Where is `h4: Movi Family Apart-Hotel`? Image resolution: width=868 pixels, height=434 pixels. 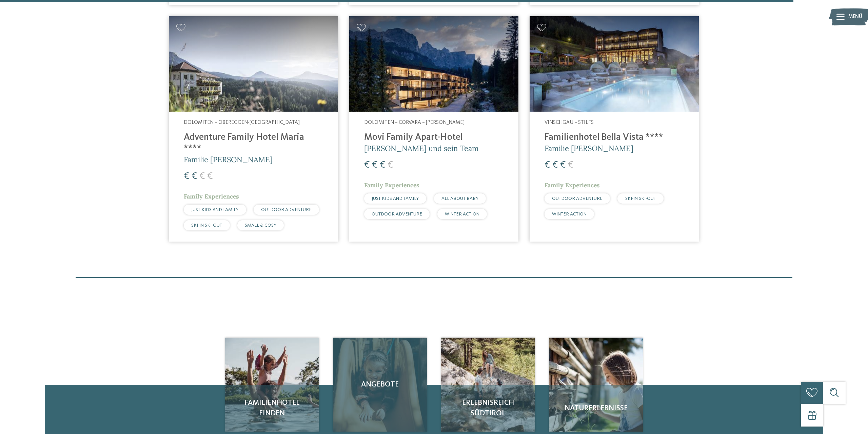
h4: Movi Family Apart-Hotel is located at coordinates (434, 137).